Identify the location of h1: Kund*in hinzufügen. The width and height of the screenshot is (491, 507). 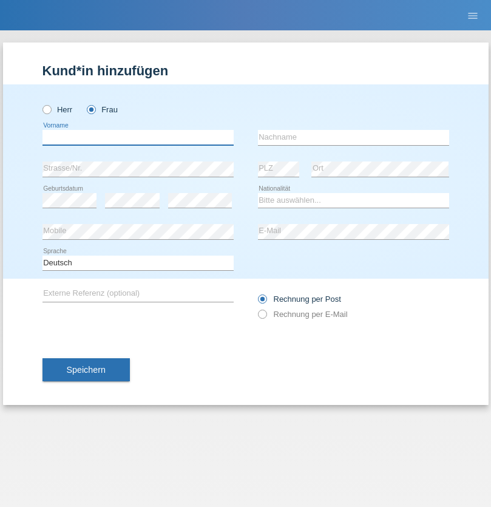
(246, 70).